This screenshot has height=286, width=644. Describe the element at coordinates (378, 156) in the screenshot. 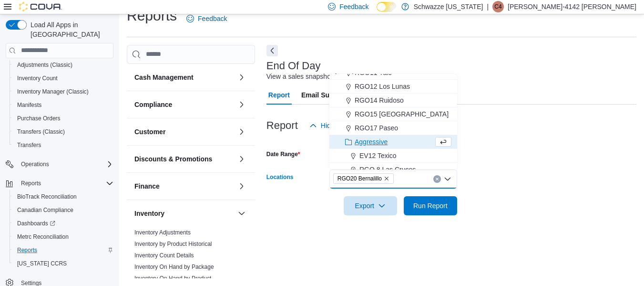

I see `span: EV12 Texico` at that location.